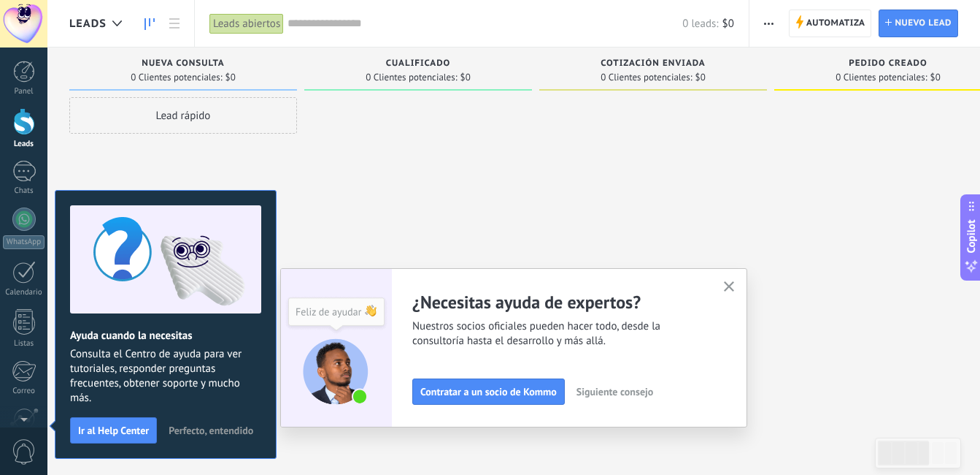  I want to click on span: 0 leads:, so click(700, 23).